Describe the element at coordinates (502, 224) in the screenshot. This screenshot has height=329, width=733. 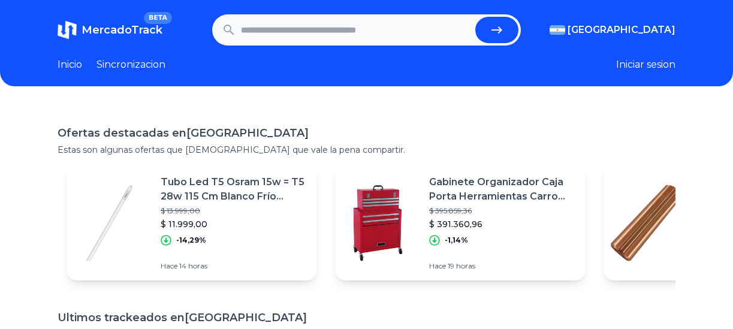
I see `p: $ 391.360,96` at that location.